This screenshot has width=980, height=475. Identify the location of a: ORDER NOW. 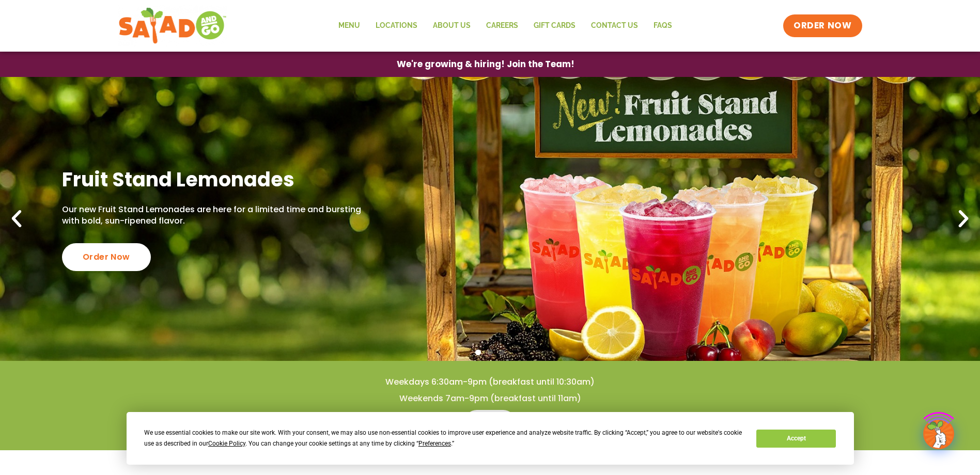
(823, 26).